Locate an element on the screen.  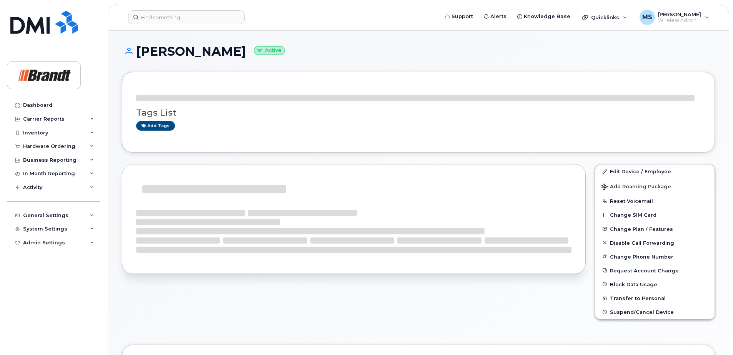
button: Change SIM Card is located at coordinates (655, 215).